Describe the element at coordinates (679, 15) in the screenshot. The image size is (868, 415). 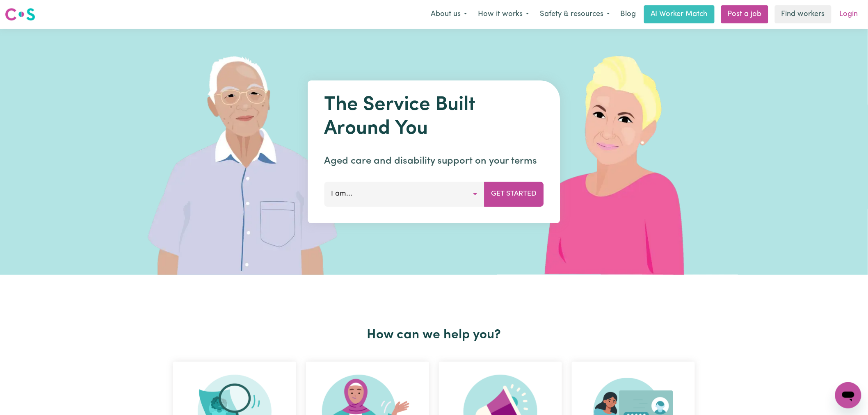
I see `a: AI Worker Match` at that location.